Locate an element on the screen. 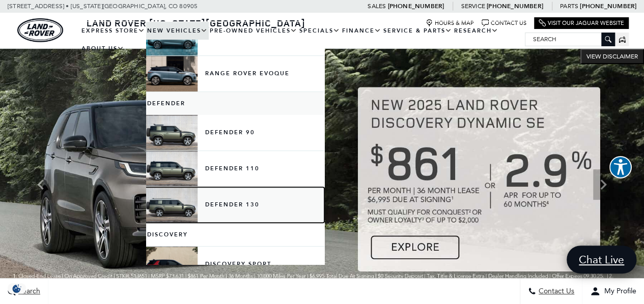  button: Explore your accessibility options is located at coordinates (620, 167).